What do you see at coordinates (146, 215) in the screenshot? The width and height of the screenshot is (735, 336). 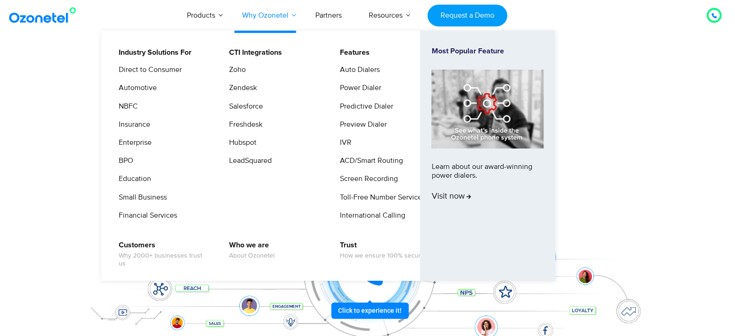 I see `a: Financial Services` at bounding box center [146, 215].